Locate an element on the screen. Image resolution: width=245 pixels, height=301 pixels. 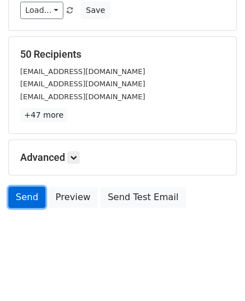
h5: 50 Recipients is located at coordinates (122, 54).